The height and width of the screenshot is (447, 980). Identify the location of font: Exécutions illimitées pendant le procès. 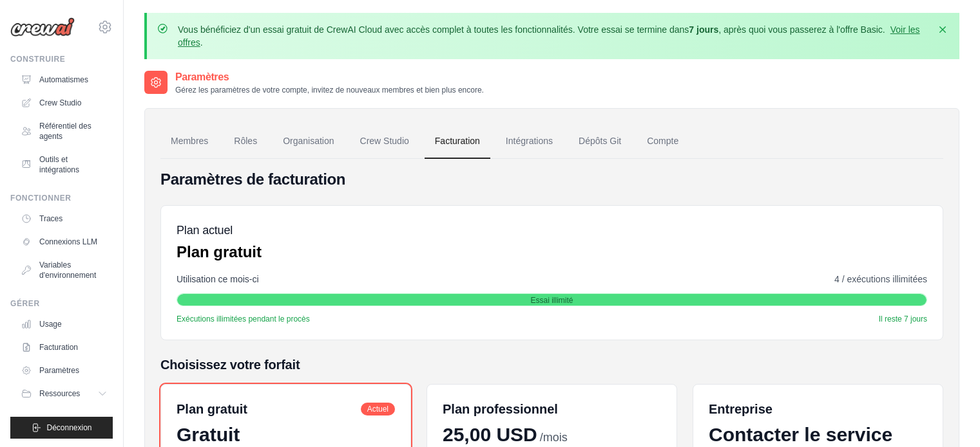
(243, 320).